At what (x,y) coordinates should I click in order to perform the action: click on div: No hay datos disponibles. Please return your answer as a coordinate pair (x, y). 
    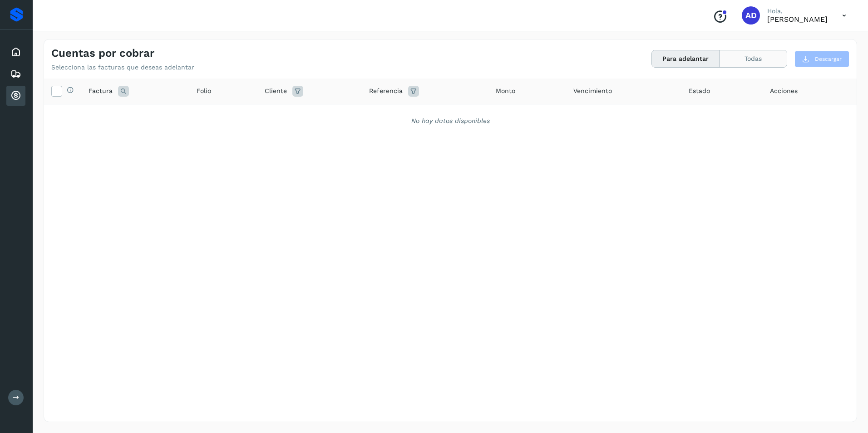
    Looking at the image, I should click on (450, 121).